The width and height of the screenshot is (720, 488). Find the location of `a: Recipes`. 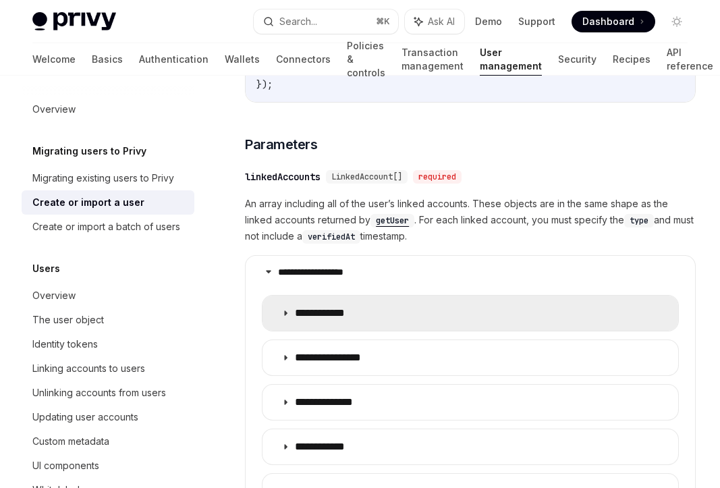

a: Recipes is located at coordinates (631, 59).